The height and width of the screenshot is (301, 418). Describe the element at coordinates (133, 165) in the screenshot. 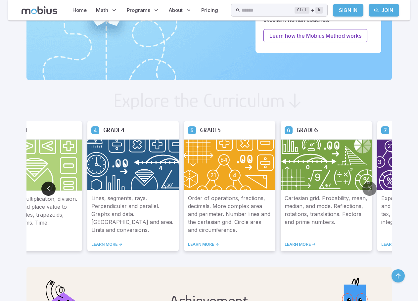

I see `img: Grade 4` at that location.